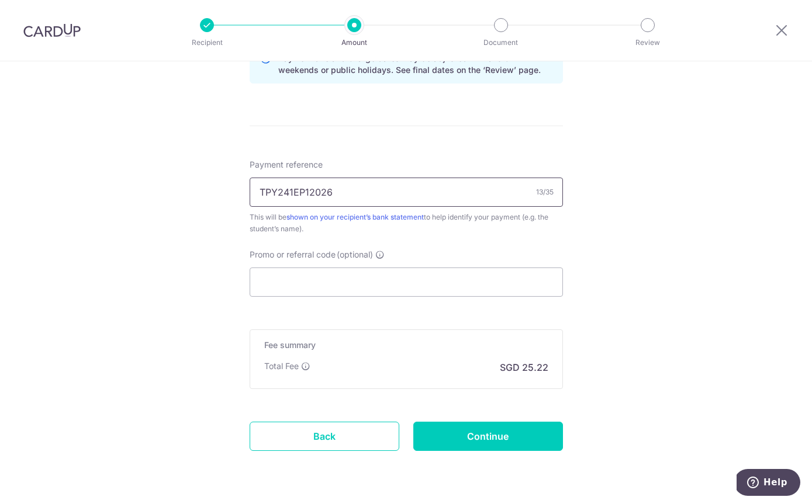 This screenshot has width=812, height=504. What do you see at coordinates (207, 43) in the screenshot?
I see `p: Recipient` at bounding box center [207, 43].